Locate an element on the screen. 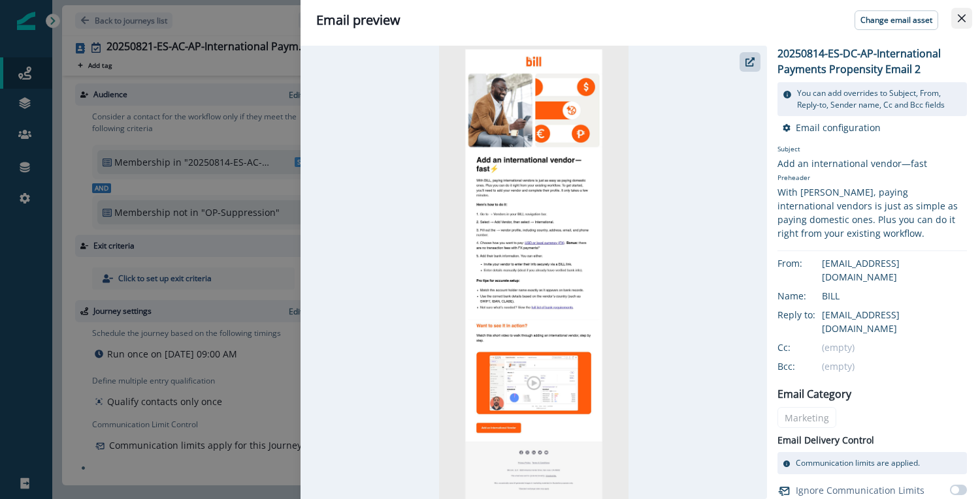  div: Reply to: is located at coordinates (811, 315).